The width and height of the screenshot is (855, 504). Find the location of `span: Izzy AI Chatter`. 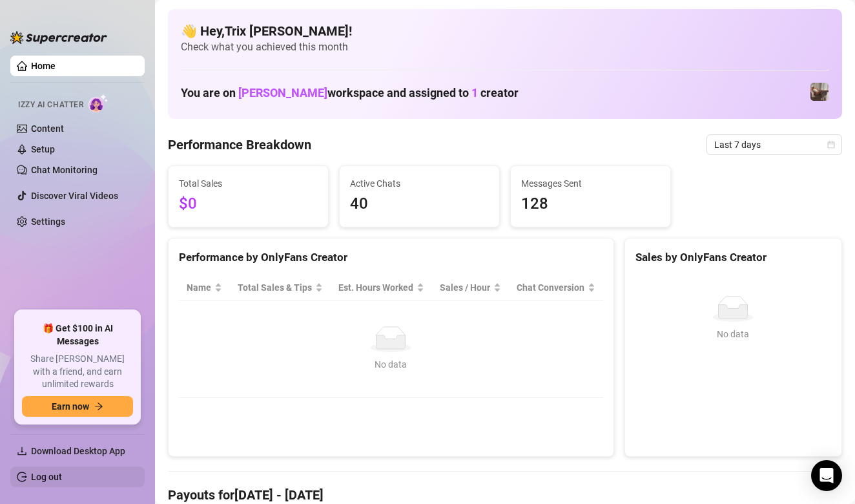

span: Izzy AI Chatter is located at coordinates (50, 105).